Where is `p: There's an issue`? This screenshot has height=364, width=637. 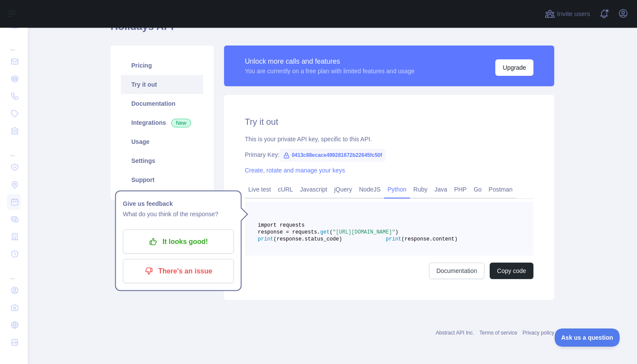
p: There's an issue is located at coordinates (178, 271).